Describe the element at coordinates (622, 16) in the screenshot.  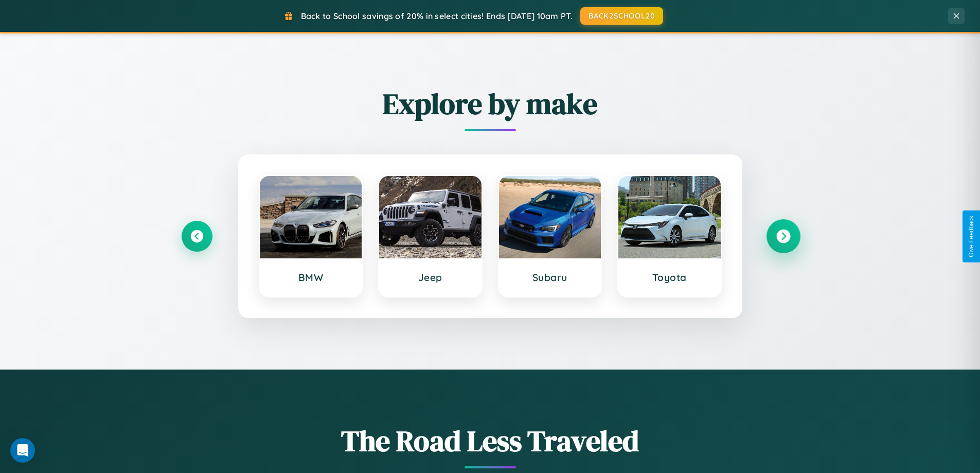
I see `button: BACK2SCHOOL20` at that location.